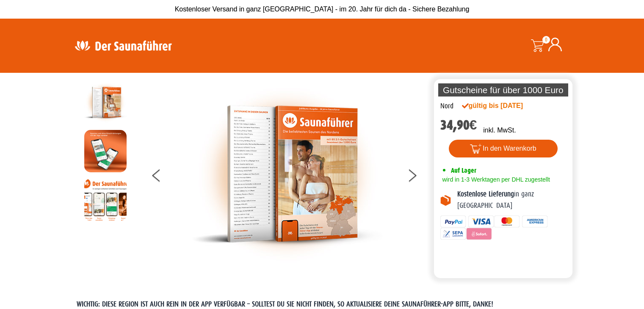  Describe the element at coordinates (106, 151) in the screenshot. I see `img: MOCKUP-iPhone_regional` at that location.